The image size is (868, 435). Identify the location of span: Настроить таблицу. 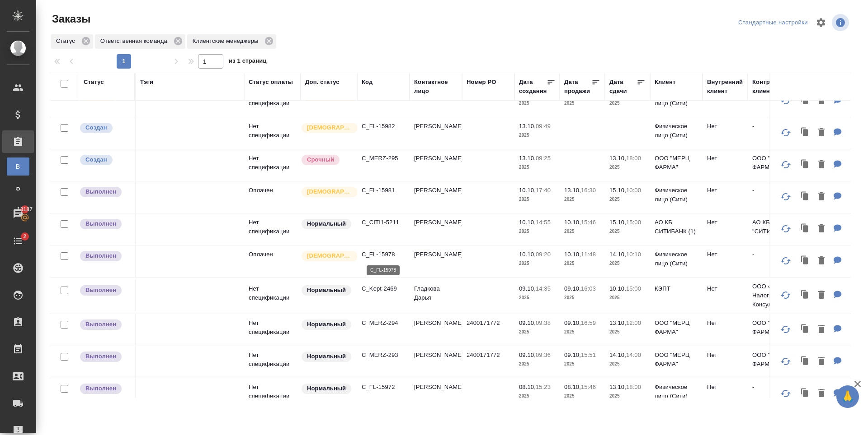
(821, 23).